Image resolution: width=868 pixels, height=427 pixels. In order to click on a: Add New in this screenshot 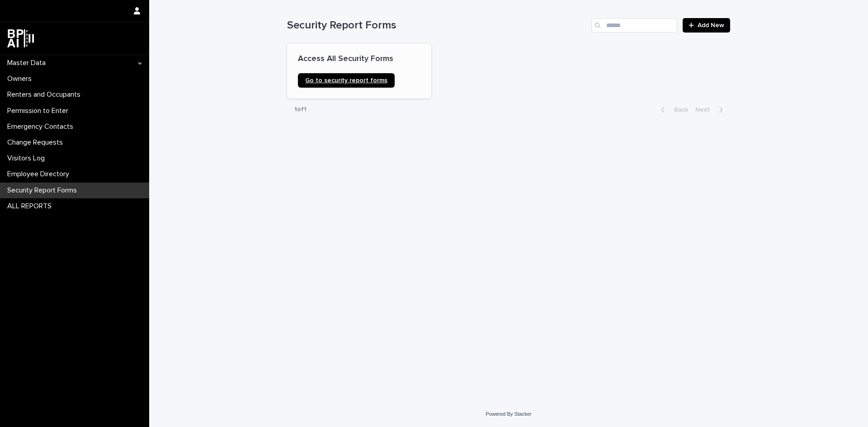, I will do `click(706, 25)`.